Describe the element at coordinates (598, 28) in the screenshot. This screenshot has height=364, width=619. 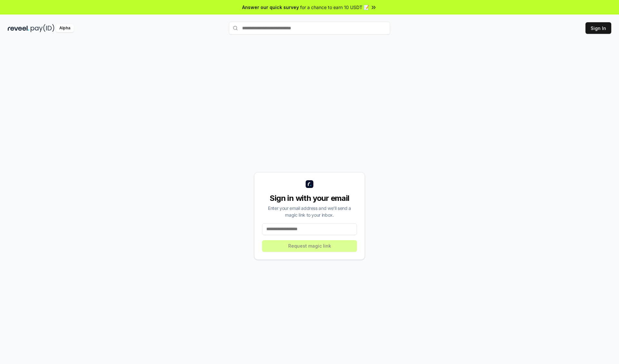
I see `button: Sign In` at that location.